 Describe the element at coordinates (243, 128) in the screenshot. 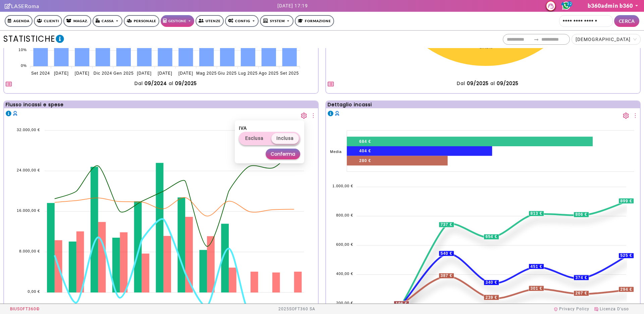

I see `b: IVA` at that location.